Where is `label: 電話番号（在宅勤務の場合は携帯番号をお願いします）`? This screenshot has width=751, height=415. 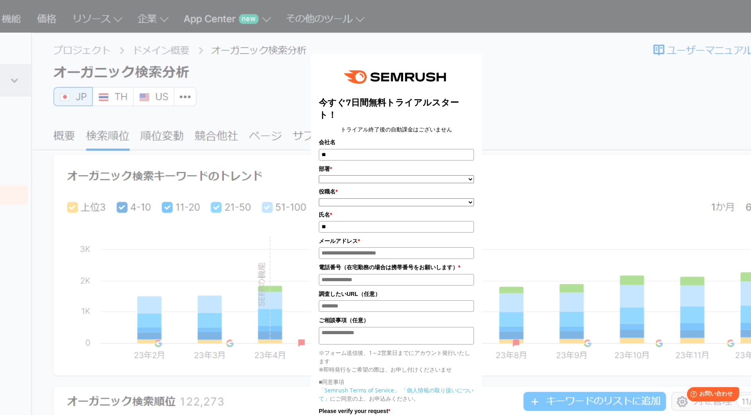 label: 電話番号（在宅勤務の場合は携帯番号をお願いします） is located at coordinates (396, 267).